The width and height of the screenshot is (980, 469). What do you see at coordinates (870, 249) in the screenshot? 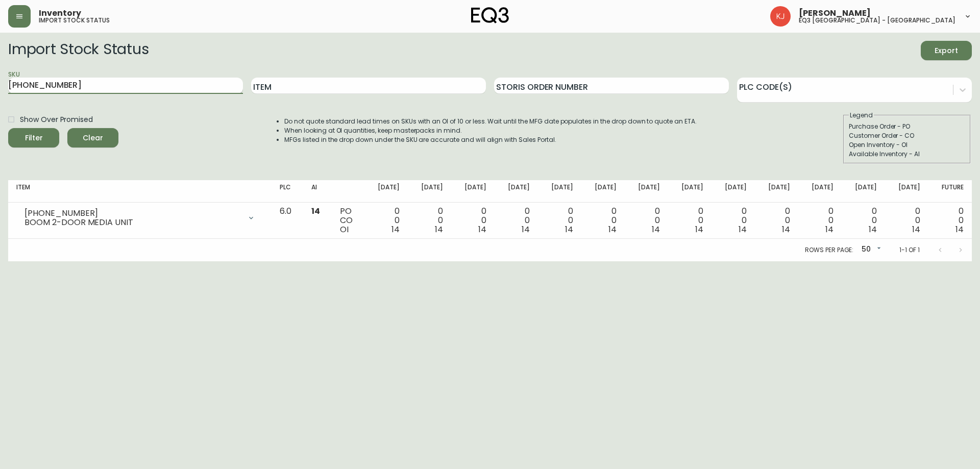
I see `div: 50` at bounding box center [870, 249].